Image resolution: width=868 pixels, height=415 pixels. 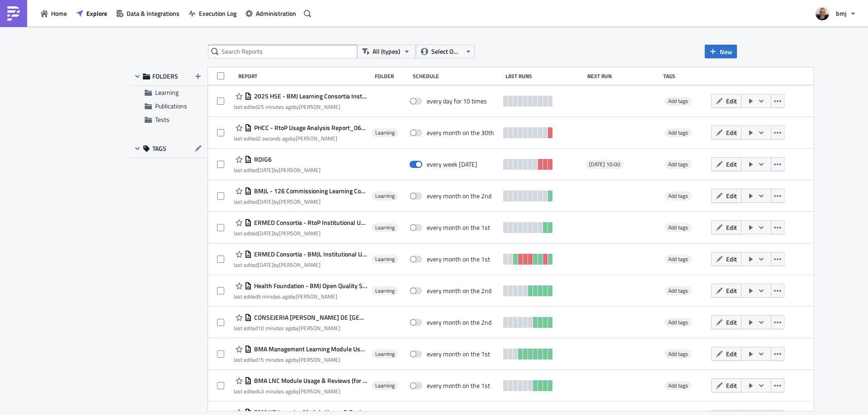 What do you see at coordinates (162, 119) in the screenshot?
I see `span: Tests` at bounding box center [162, 119].